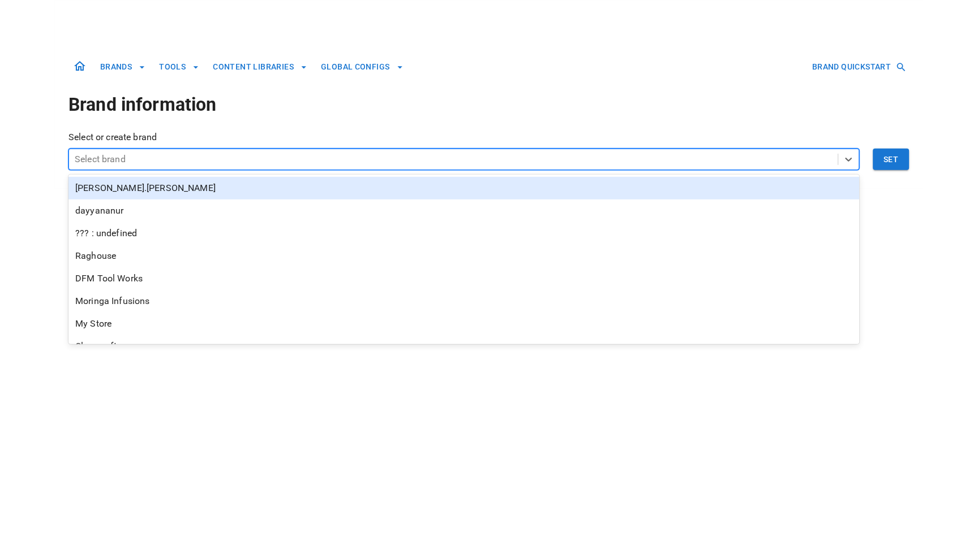 The width and height of the screenshot is (978, 560). I want to click on button: BRANDS, so click(122, 67).